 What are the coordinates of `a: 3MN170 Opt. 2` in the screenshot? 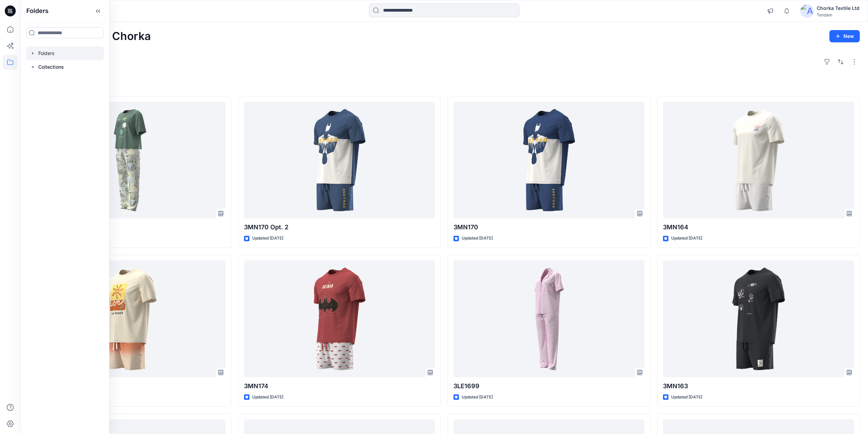 It's located at (339, 160).